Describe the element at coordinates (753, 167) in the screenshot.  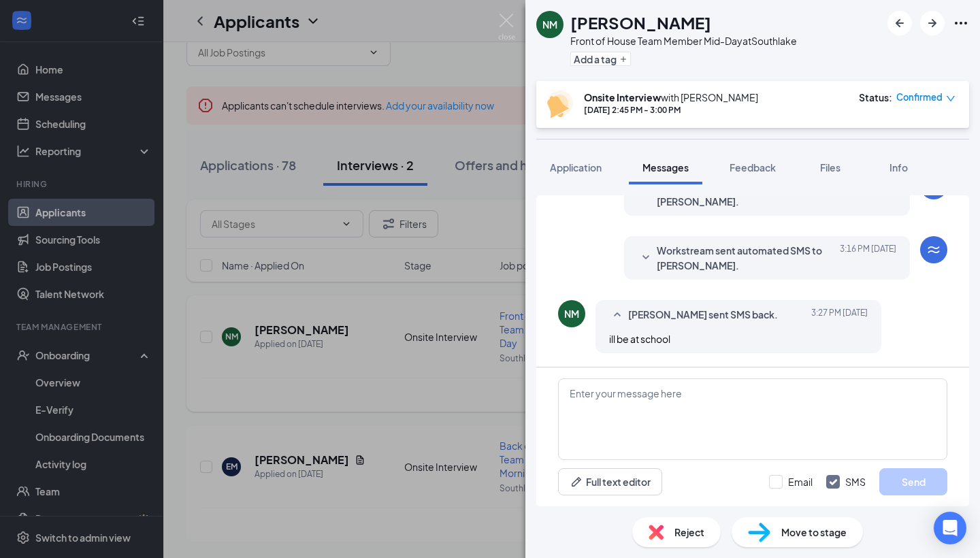
I see `span: Feedback` at that location.